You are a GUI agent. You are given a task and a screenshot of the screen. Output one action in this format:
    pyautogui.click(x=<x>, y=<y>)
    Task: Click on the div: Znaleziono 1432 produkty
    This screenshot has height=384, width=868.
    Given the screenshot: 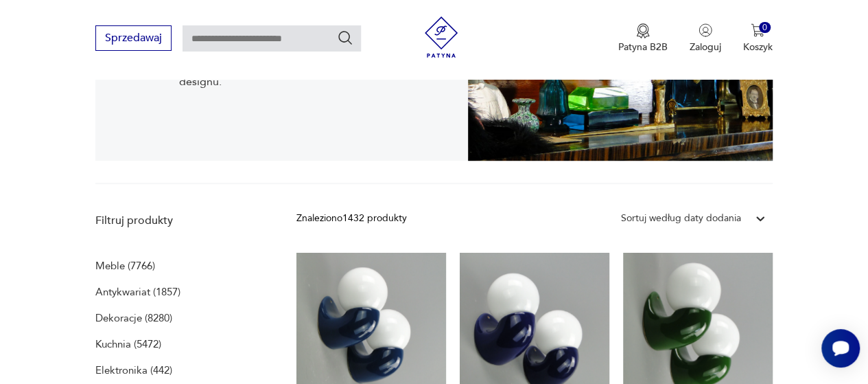 What is the action you would take?
    pyautogui.click(x=351, y=218)
    